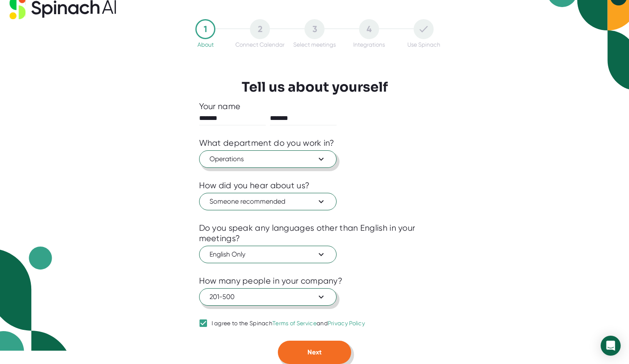 This screenshot has height=364, width=629. What do you see at coordinates (315, 29) in the screenshot?
I see `div: 3` at bounding box center [315, 29].